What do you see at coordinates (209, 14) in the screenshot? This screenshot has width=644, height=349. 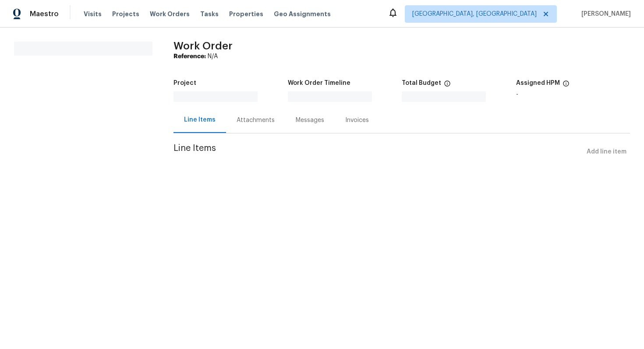 I see `span: Tasks` at bounding box center [209, 14].